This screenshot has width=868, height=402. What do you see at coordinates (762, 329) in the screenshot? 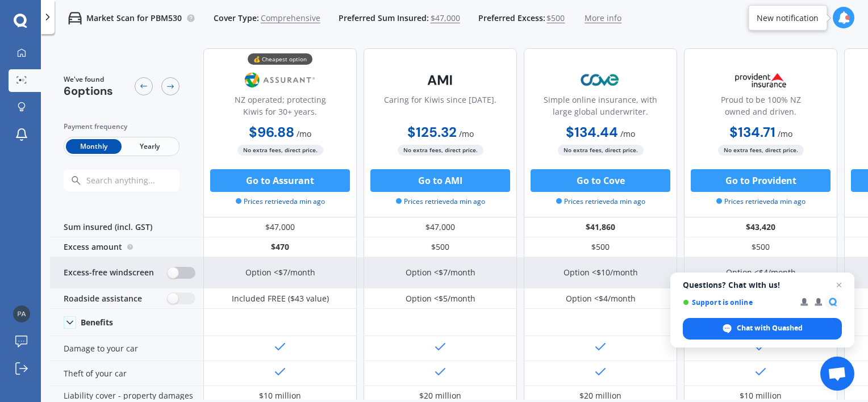
I see `div: Chat with Quashed` at bounding box center [762, 329].